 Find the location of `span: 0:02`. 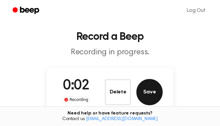

span: 0:02 is located at coordinates (76, 86).